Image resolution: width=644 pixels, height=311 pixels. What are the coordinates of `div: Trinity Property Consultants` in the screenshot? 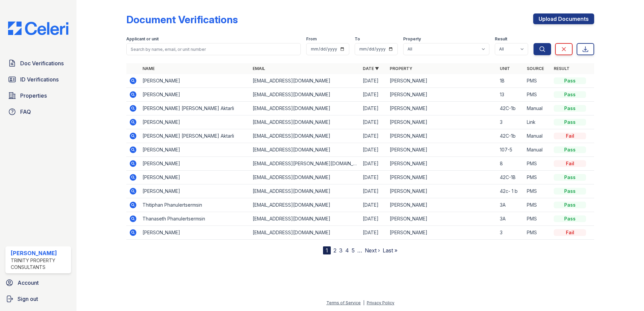 It's located at (39, 264).